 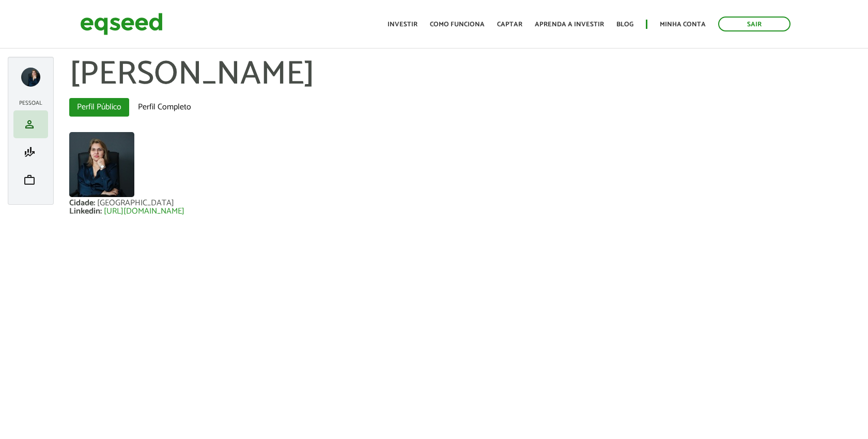 I want to click on a: work, so click(x=31, y=180).